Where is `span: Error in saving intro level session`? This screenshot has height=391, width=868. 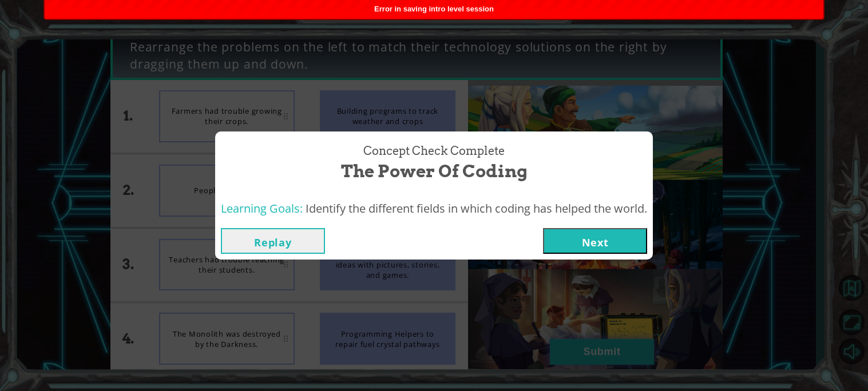
span: Error in saving intro level session is located at coordinates (434, 9).